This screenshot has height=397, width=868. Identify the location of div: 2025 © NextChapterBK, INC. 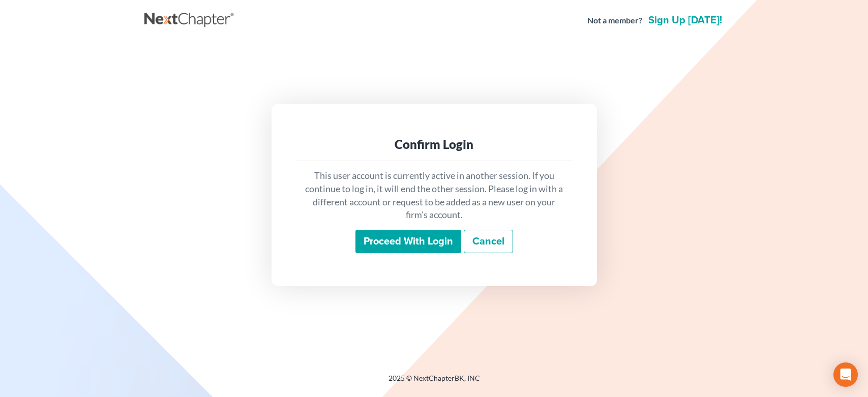
(434, 382).